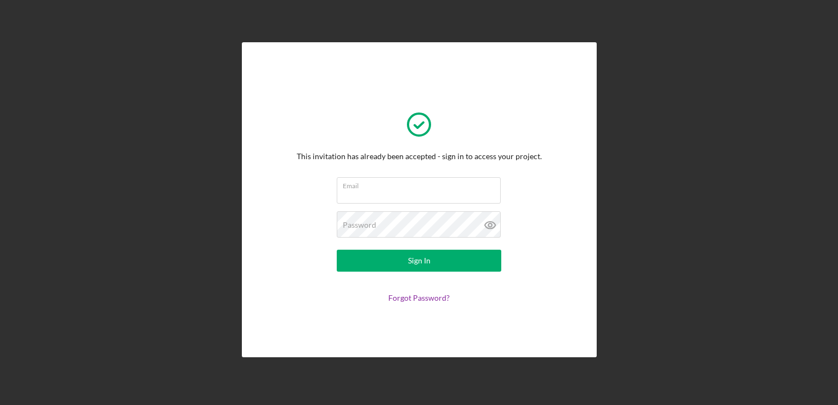 The width and height of the screenshot is (838, 405). What do you see at coordinates (419, 156) in the screenshot?
I see `div: This invitation has already been accepted - sign in to access your project.` at bounding box center [419, 156].